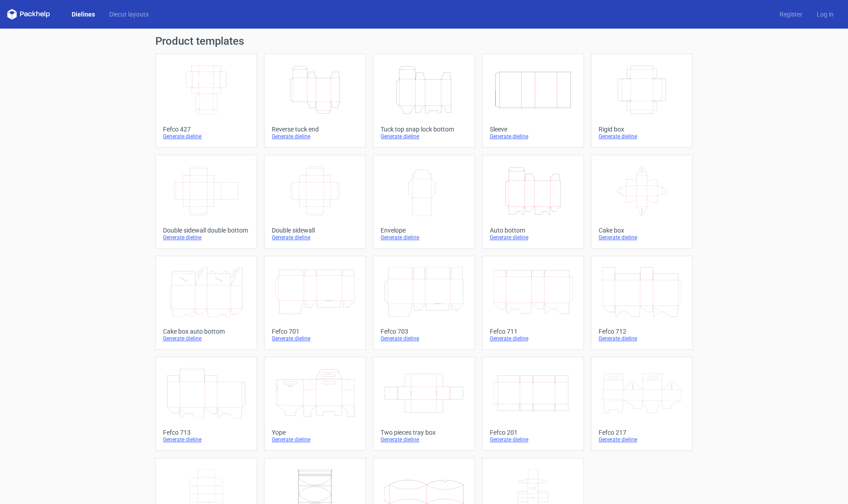 The image size is (848, 504). Describe the element at coordinates (314, 331) in the screenshot. I see `div: Fefco 701` at that location.